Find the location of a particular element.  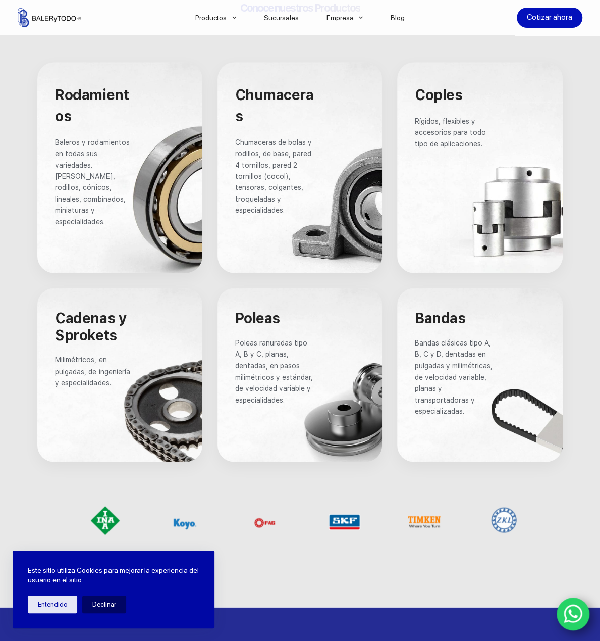

a: WhatsApp is located at coordinates (573, 614).